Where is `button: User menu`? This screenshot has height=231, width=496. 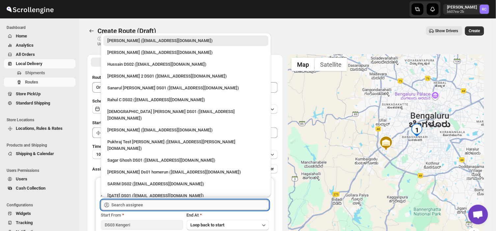 button: User menu is located at coordinates (466, 9).